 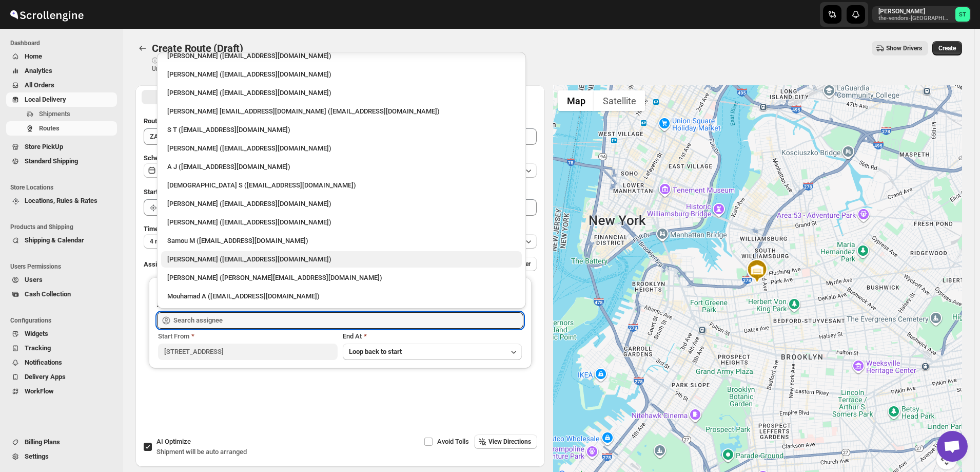 I want to click on span: WorkFlow, so click(x=39, y=391).